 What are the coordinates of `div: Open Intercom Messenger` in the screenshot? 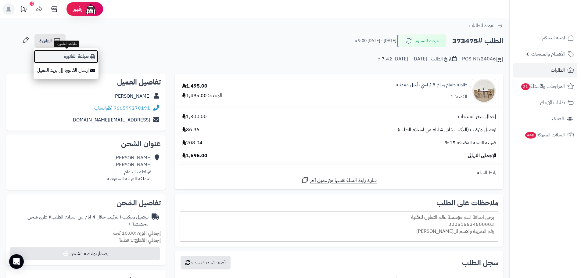 It's located at (16, 261).